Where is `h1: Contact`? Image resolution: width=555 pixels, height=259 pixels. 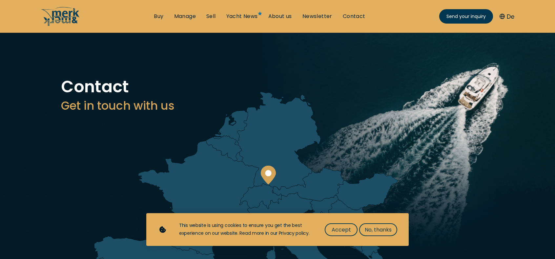
h1: Contact is located at coordinates (277, 87).